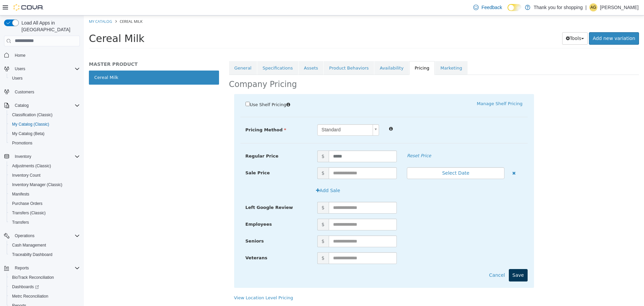  Describe the element at coordinates (491, 23) in the screenshot. I see `button: Tools` at that location.